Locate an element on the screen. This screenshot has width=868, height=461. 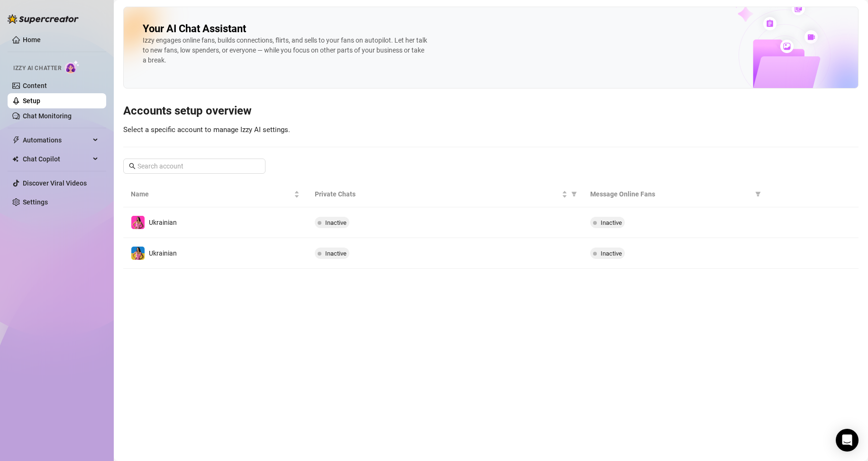
img: Chat Copilot is located at coordinates (15, 159).